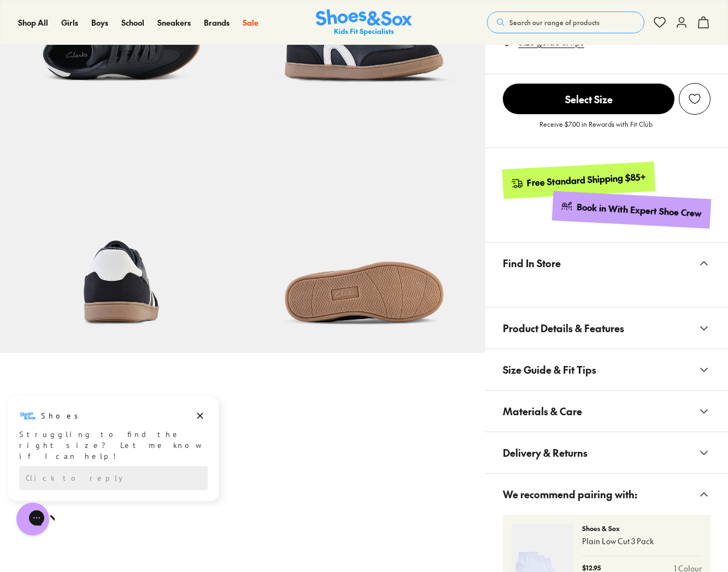 The width and height of the screenshot is (728, 572). Describe the element at coordinates (132, 22) in the screenshot. I see `span: School` at that location.